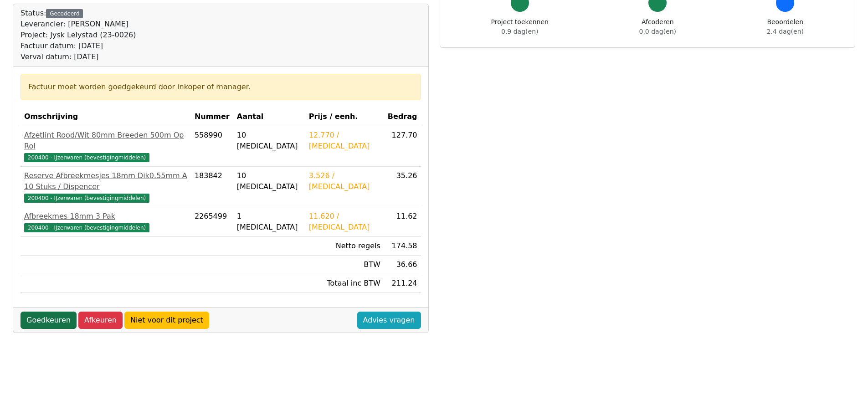  I want to click on div: Afbreekmes 18mm 3 Pak, so click(106, 216).